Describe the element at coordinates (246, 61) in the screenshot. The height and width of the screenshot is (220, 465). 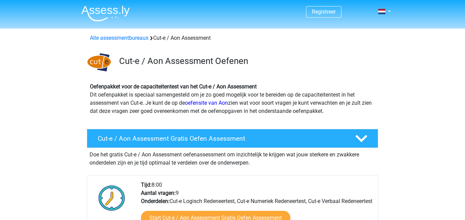
I see `h3: Cut-e / Aon Assessment Oefenen` at that location.